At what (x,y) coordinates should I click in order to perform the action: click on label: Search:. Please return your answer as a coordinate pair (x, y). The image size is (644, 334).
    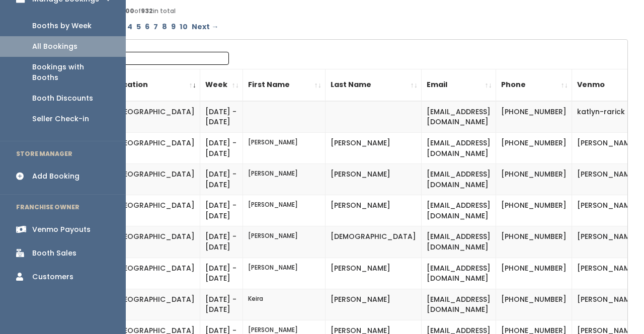
    Looking at the image, I should click on (146, 59).